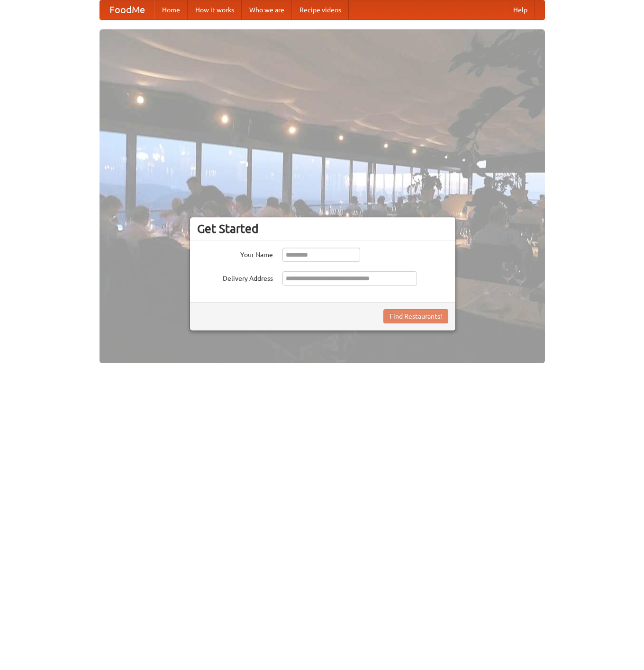 This screenshot has height=670, width=644. I want to click on a: Recipe videos, so click(320, 10).